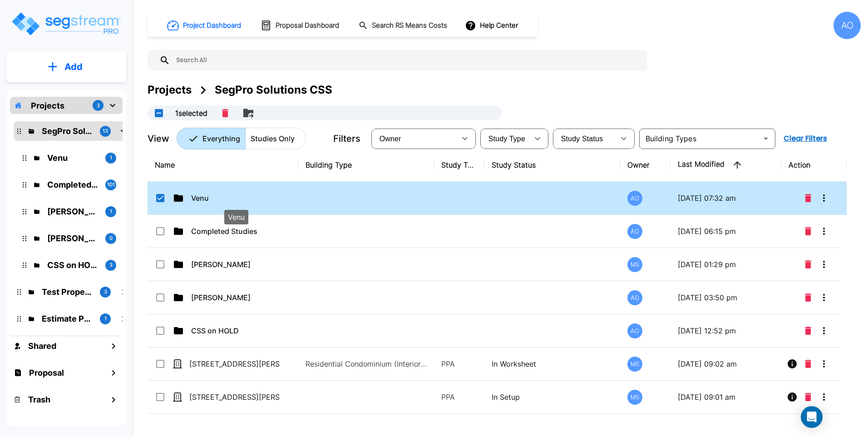 The height and width of the screenshot is (437, 868). Describe the element at coordinates (67, 131) in the screenshot. I see `p: SegPro Solutions CSS` at that location.